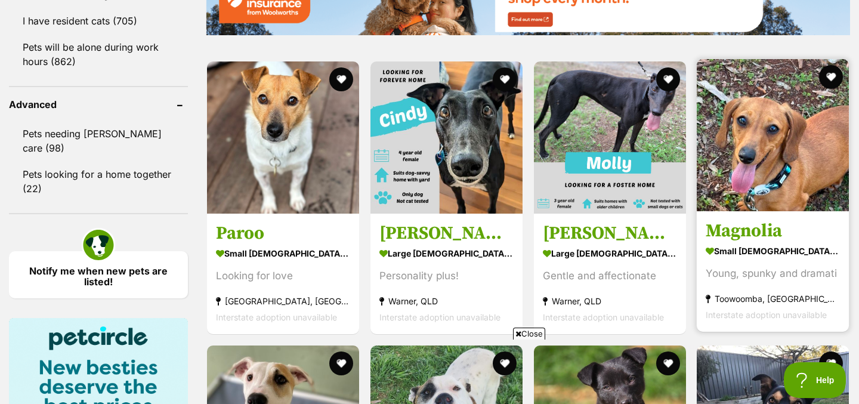  Describe the element at coordinates (283, 233) in the screenshot. I see `h3: Paroo` at that location.